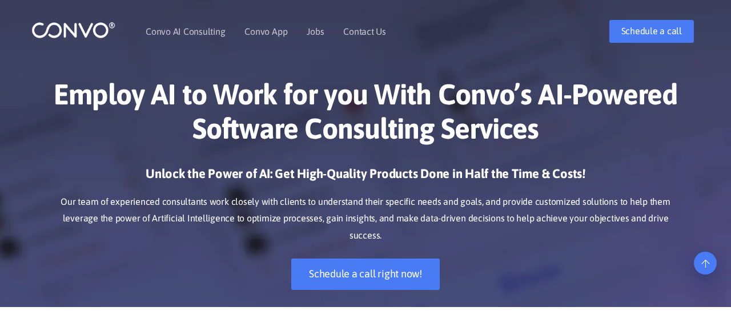 The width and height of the screenshot is (731, 335). I want to click on h3: Unlock the Power of AI: Get High-Quality Products Done in Half the Time & Costs!, so click(365, 178).